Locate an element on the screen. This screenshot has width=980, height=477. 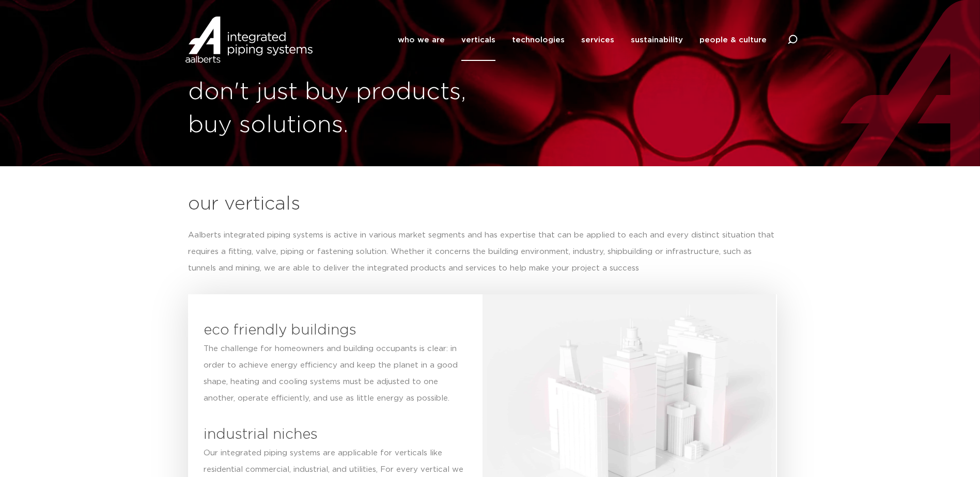
p: The challenge for homeowners and building occupants is clear: in order to achieve energy efficien... is located at coordinates (335, 374).